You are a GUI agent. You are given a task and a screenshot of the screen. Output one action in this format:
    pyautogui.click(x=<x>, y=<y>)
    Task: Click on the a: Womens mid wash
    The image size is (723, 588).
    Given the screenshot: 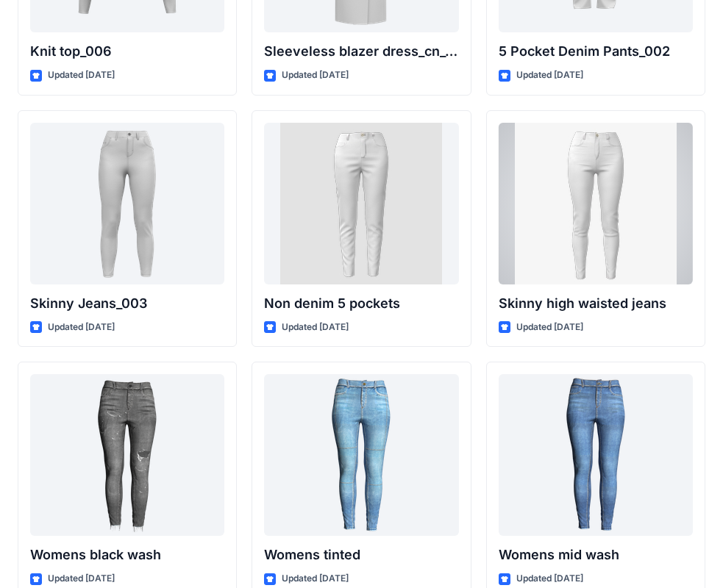 What is the action you would take?
    pyautogui.click(x=595, y=455)
    